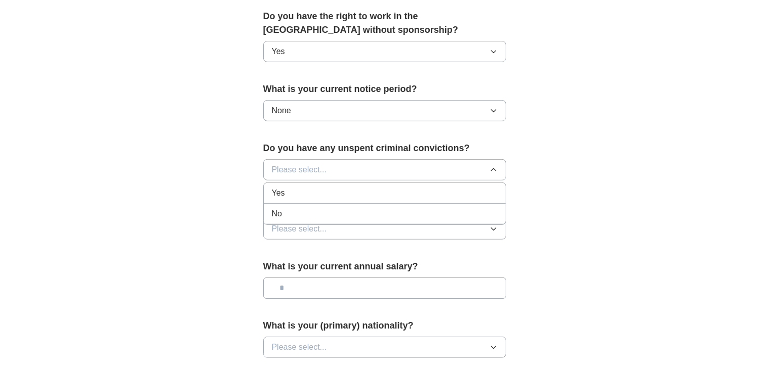 The width and height of the screenshot is (769, 373). What do you see at coordinates (385, 111) in the screenshot?
I see `button: None` at bounding box center [385, 111].